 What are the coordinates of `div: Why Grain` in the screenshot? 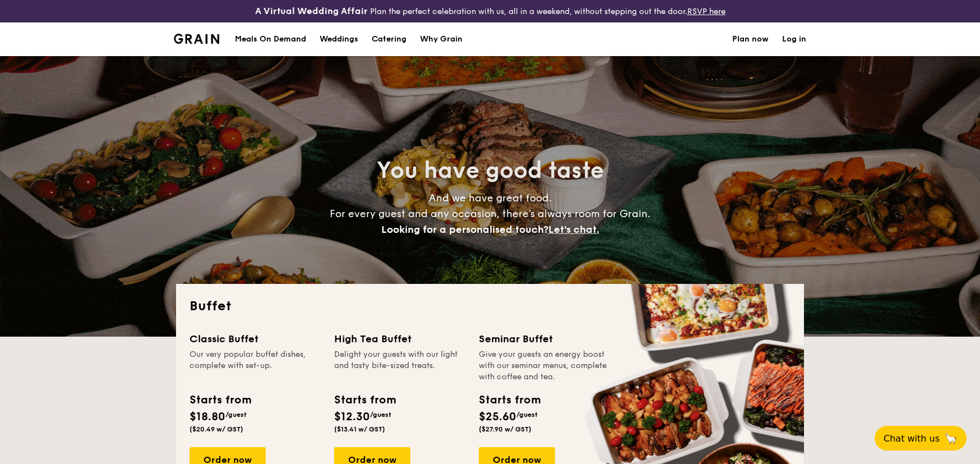 It's located at (441, 39).